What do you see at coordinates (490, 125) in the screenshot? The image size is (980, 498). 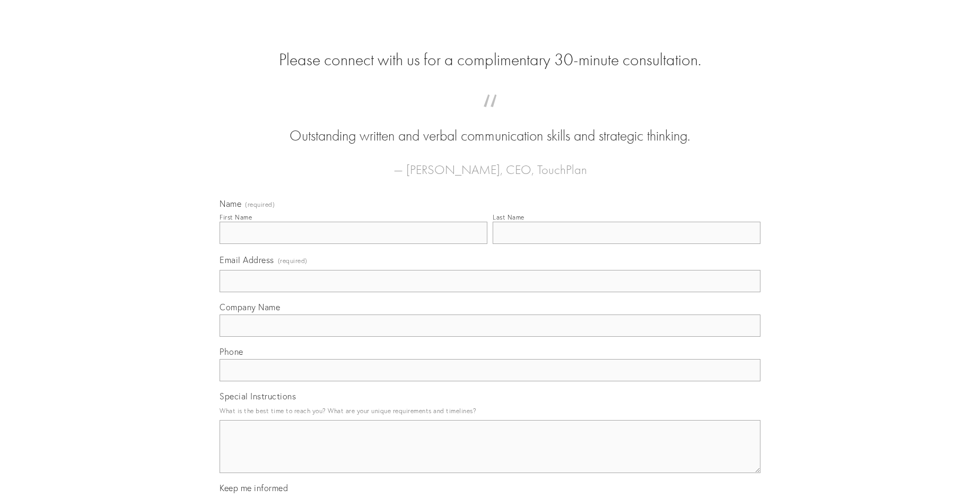 I see `blockquote: Outstanding written and verbal communication skills and strategic thinking.` at bounding box center [490, 125].